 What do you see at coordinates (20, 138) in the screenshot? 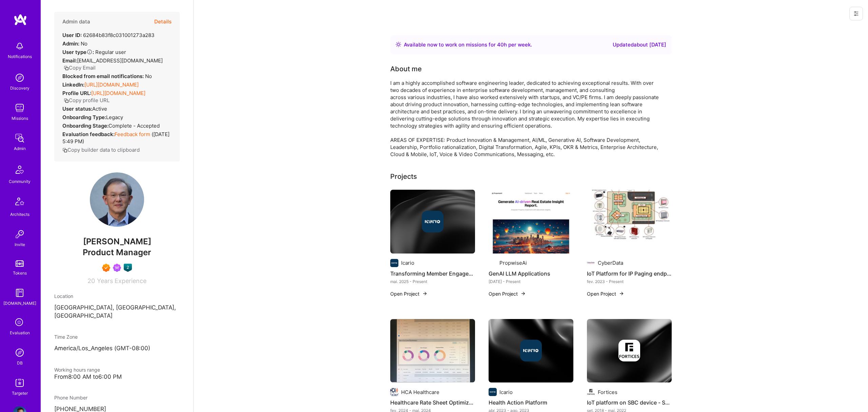
I see `img: admin teamwork` at bounding box center [20, 138].